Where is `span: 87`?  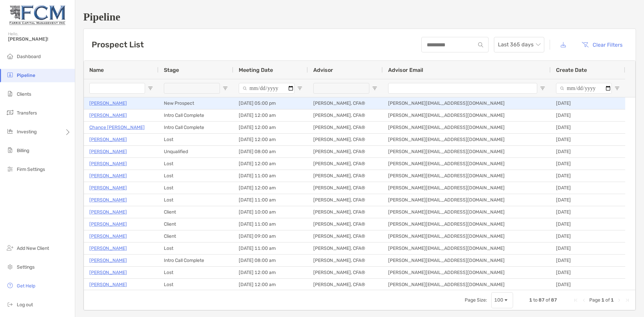 span: 87 is located at coordinates (541, 300).